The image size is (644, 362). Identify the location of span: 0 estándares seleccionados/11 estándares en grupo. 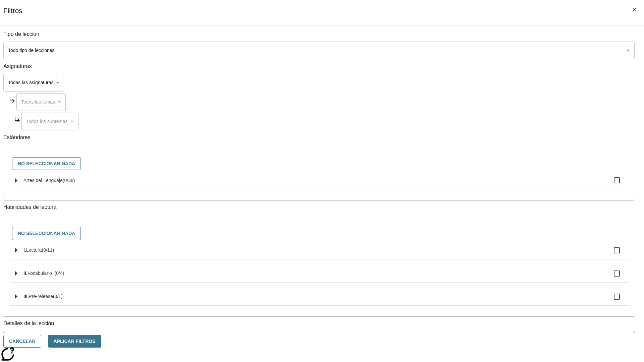
(48, 250).